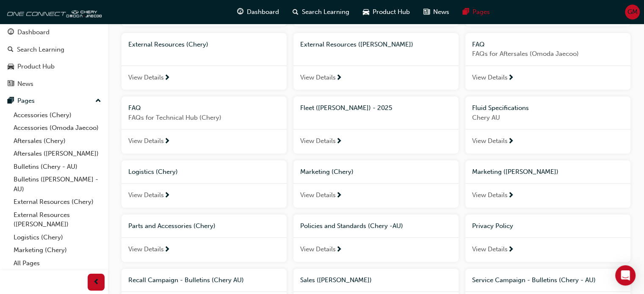  Describe the element at coordinates (534, 280) in the screenshot. I see `span: Service Campaign - Bulletins (Chery - AU)` at that location.